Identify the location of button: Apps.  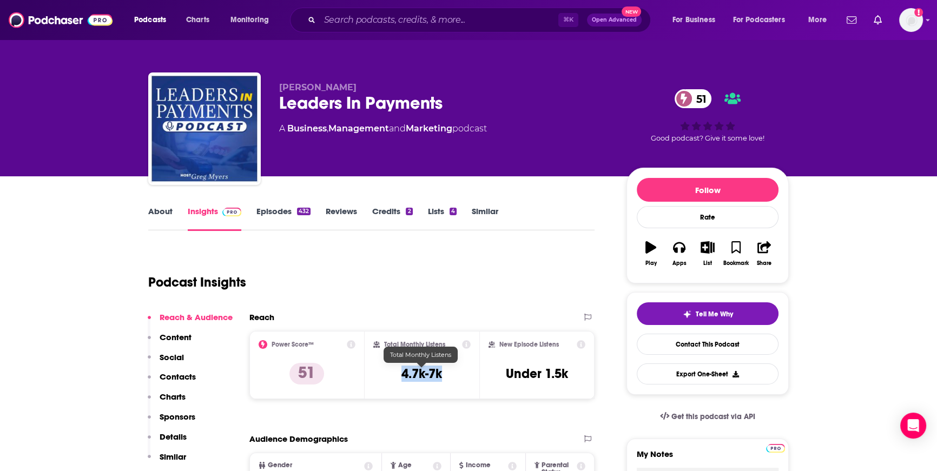
(679, 254).